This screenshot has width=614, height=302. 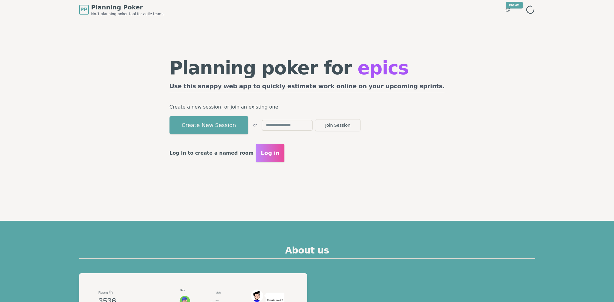 What do you see at coordinates (307, 252) in the screenshot?
I see `h2: About us` at bounding box center [307, 252].